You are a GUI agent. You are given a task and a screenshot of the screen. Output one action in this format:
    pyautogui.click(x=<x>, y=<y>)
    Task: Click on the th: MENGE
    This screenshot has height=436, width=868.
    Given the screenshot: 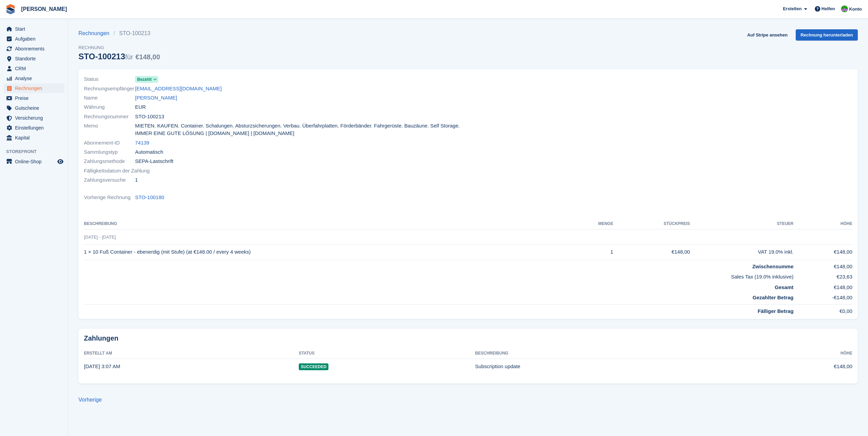 What is the action you would take?
    pyautogui.click(x=591, y=224)
    